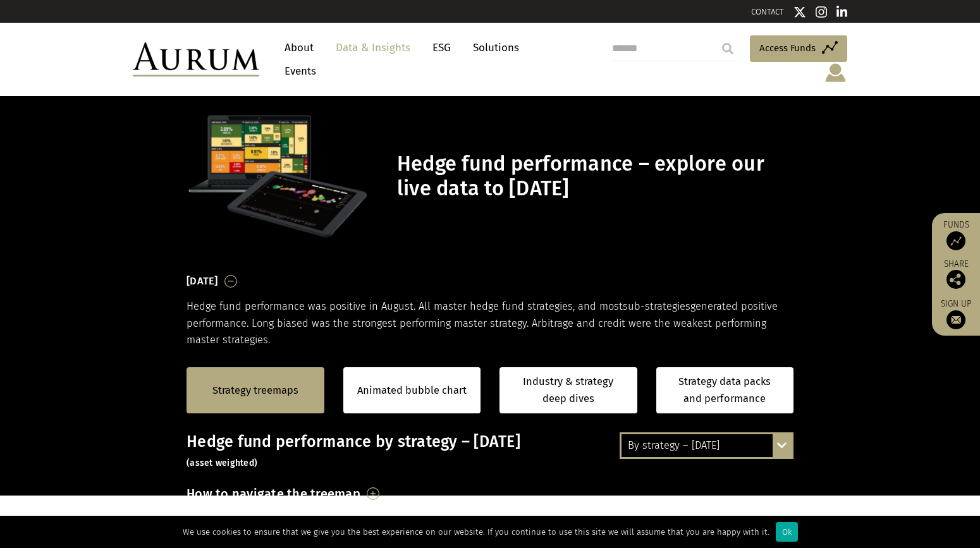 This screenshot has height=548, width=980. What do you see at coordinates (255, 391) in the screenshot?
I see `a: Strategy treemaps` at bounding box center [255, 391].